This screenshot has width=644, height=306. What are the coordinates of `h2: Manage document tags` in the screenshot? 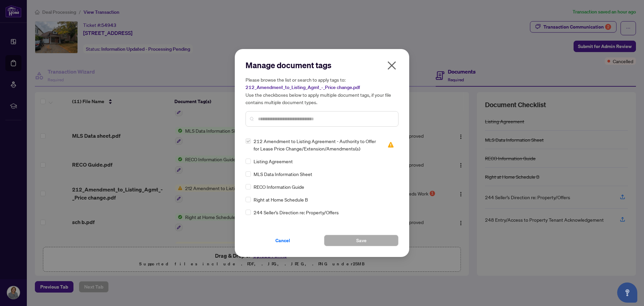 It's located at (322, 65).